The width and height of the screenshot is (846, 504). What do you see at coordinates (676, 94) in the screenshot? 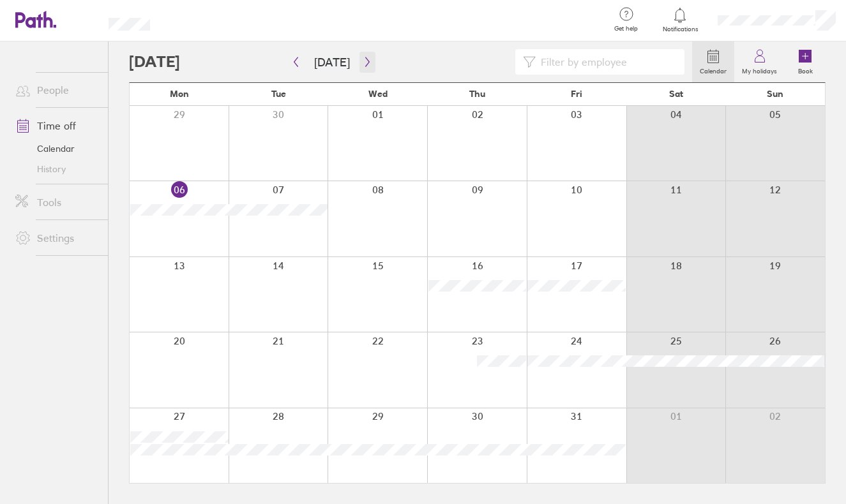
I see `span: Sat` at bounding box center [676, 94].